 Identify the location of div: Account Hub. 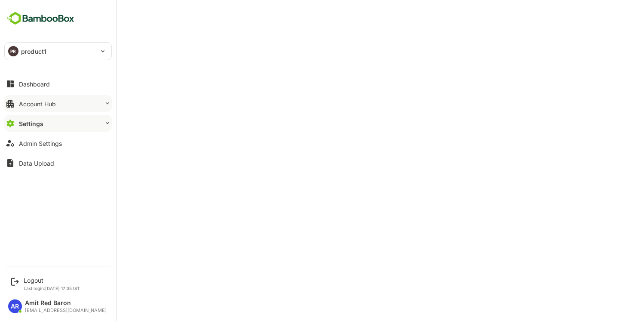
(37, 104).